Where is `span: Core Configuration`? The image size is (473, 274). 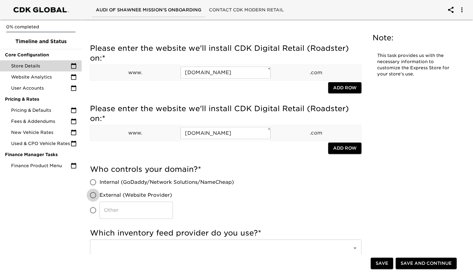
span: Core Configuration is located at coordinates (41, 55).